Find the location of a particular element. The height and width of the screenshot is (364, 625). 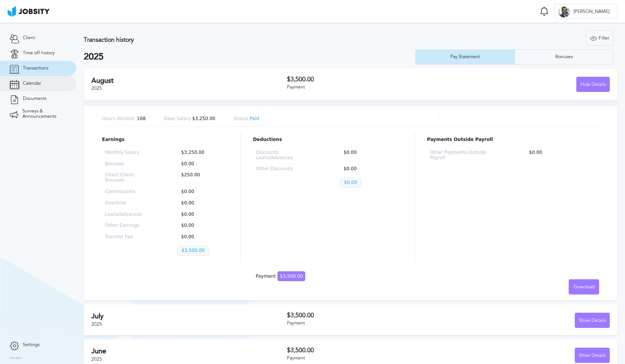

span: Client is located at coordinates (29, 38).